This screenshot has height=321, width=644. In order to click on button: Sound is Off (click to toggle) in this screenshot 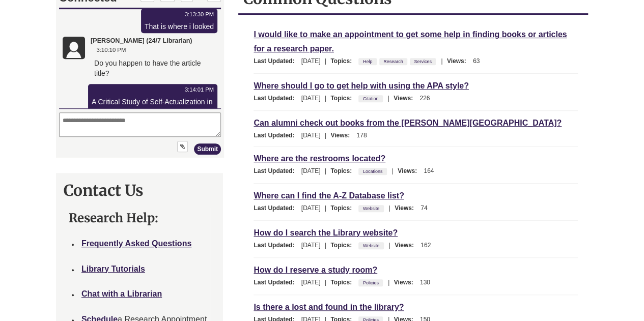, I will do `click(111, 12)`.